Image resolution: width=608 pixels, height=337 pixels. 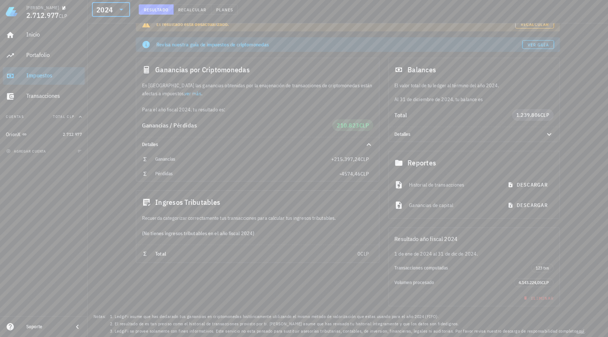 What do you see at coordinates (258, 202) in the screenshot?
I see `div: Ingresos Tributables` at bounding box center [258, 202].